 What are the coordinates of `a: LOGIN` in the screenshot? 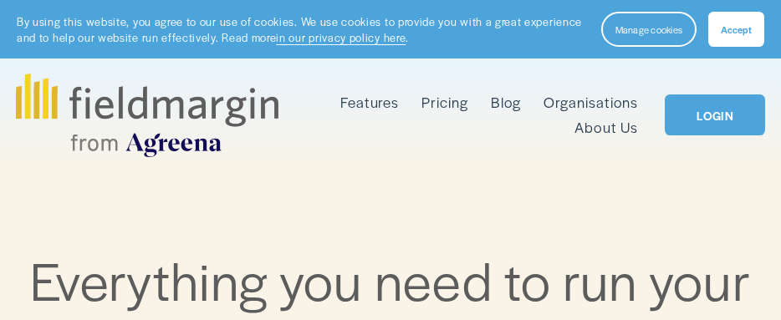 It's located at (715, 115).